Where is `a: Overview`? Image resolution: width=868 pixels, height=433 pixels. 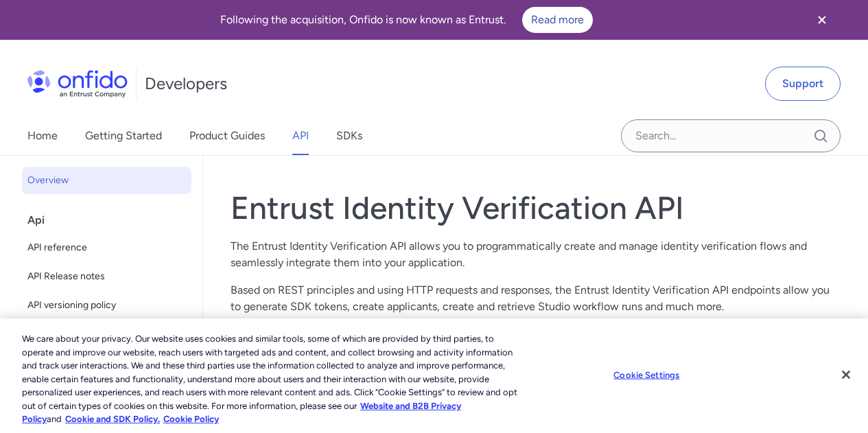
a: Overview is located at coordinates (106, 180).